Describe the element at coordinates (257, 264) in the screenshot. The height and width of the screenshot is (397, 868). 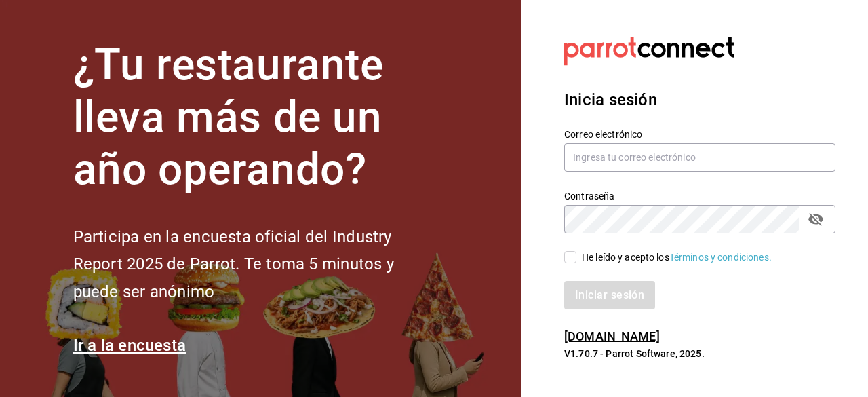
I see `h2: Participa en la encuesta oficial del Industry Report 2025 de Parrot. Te toma 5 minutos y puede se...` at that location.